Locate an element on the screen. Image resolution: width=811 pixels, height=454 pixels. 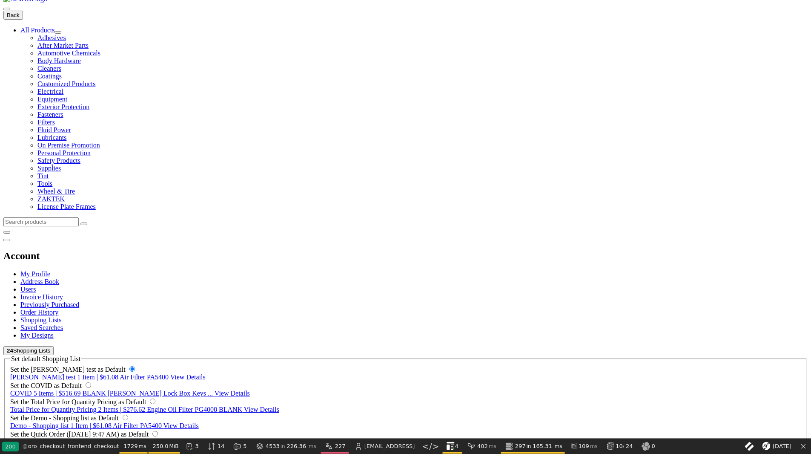
a: 0 is located at coordinates (649, 446).